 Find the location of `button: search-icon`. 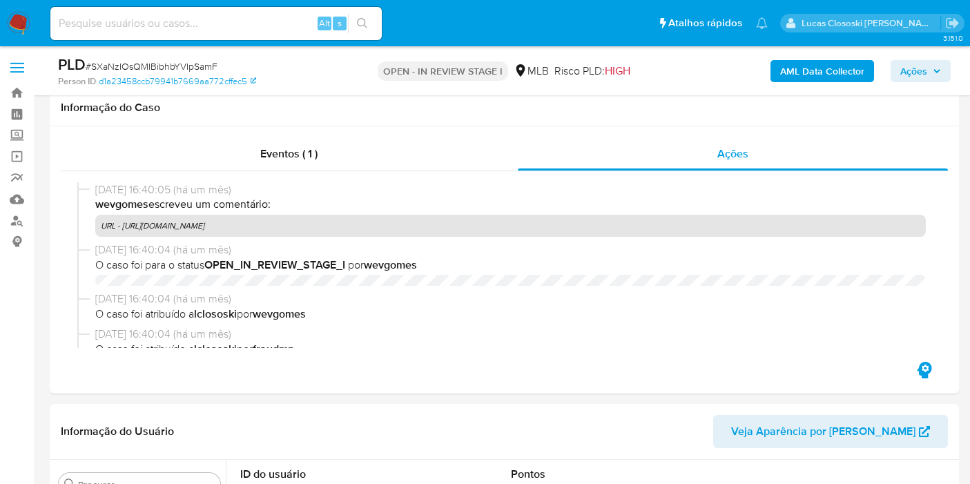

button: search-icon is located at coordinates (362, 23).